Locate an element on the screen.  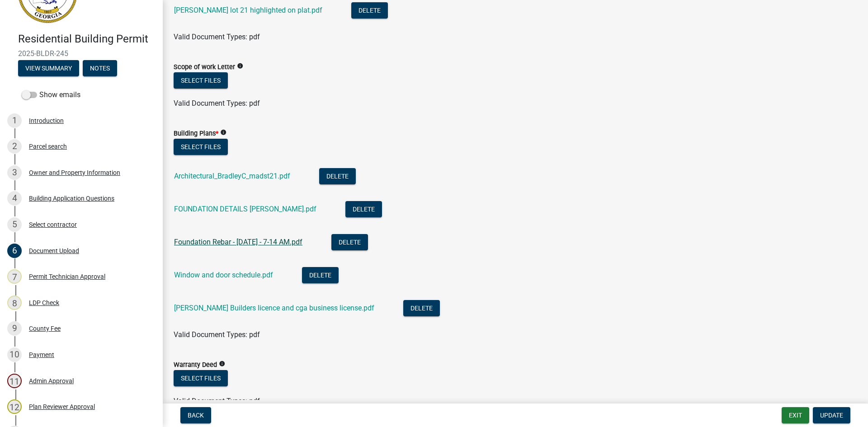
div: Document Upload is located at coordinates (54, 251).